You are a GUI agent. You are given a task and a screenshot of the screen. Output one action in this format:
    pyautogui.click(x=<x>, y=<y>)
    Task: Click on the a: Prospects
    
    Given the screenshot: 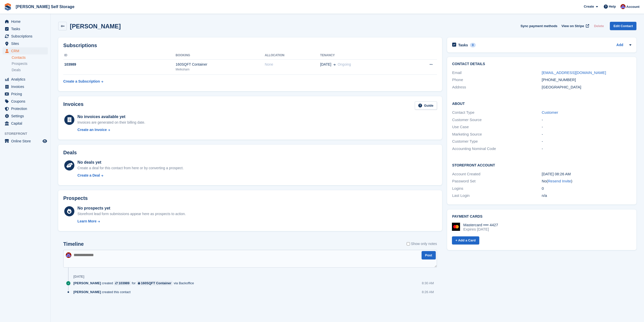 What is the action you would take?
    pyautogui.click(x=29, y=63)
    